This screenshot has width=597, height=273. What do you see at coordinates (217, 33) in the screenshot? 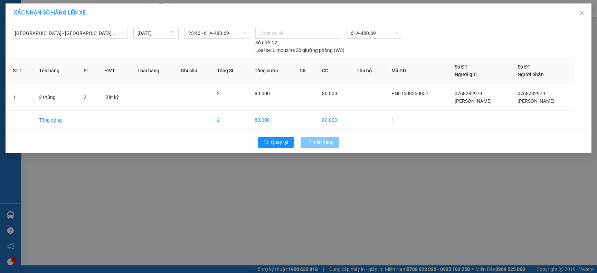
I see `span: 23:40 - 61A-480.69` at bounding box center [217, 33].